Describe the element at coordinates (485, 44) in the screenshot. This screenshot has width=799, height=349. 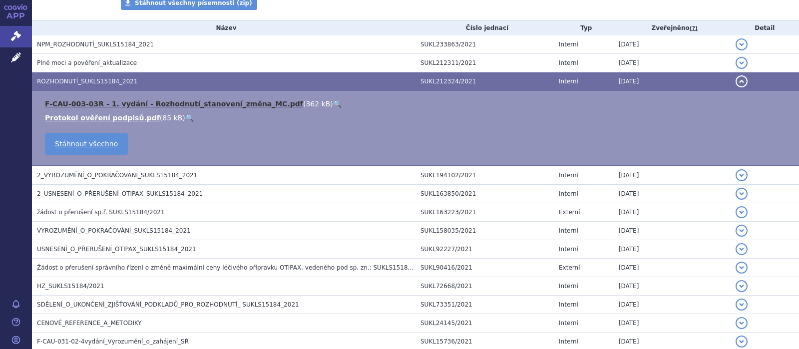
I see `td: SUKL233863/2021` at that location.